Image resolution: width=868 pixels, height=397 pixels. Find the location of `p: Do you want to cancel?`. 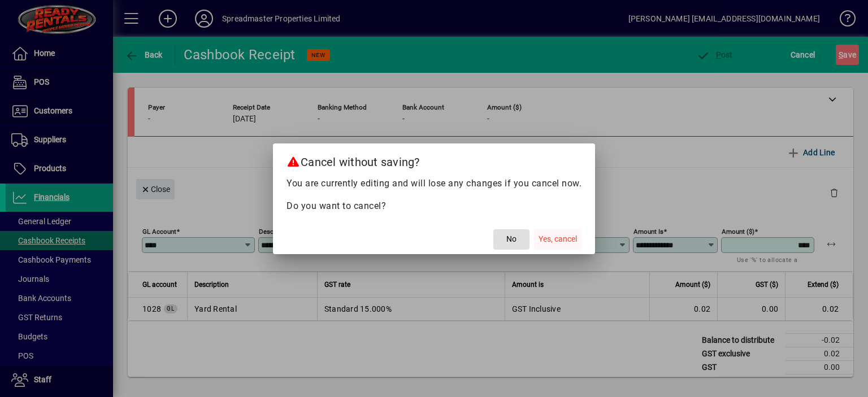

p: Do you want to cancel? is located at coordinates (434, 206).